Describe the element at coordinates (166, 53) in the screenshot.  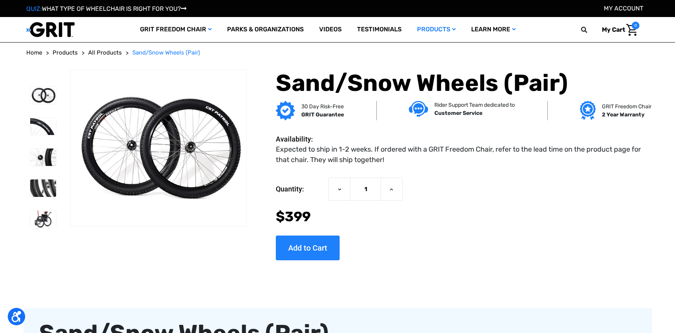
I see `span: Sand/Snow Wheels (Pair)` at that location.